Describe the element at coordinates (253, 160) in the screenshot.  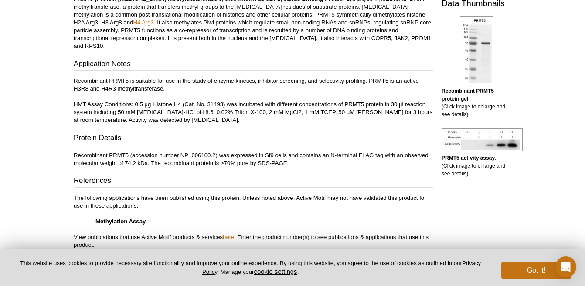
I see `p: Recombinant PRMT5 (accession number NP_006100.2) was expressed in Sf9 cells and contains an N-ter...` at that location.